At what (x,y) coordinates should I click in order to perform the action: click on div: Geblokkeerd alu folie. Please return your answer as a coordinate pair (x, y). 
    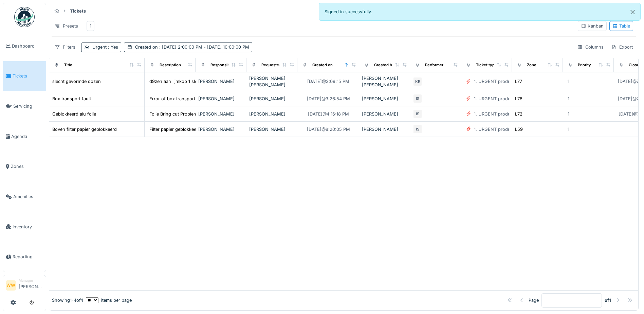
    Looking at the image, I should click on (74, 114).